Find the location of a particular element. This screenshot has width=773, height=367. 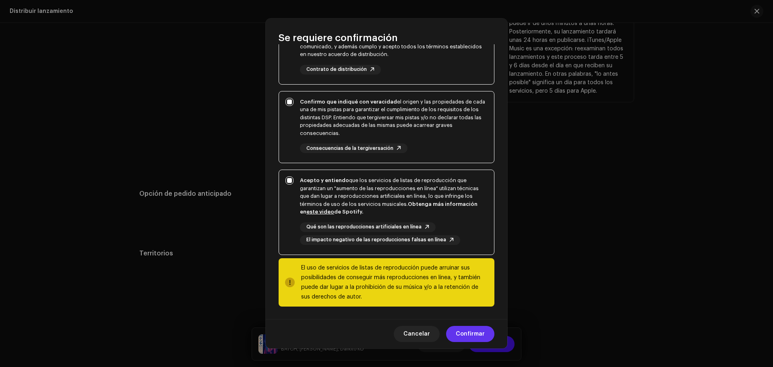

strong: Acepto y entiendo is located at coordinates (324, 180).